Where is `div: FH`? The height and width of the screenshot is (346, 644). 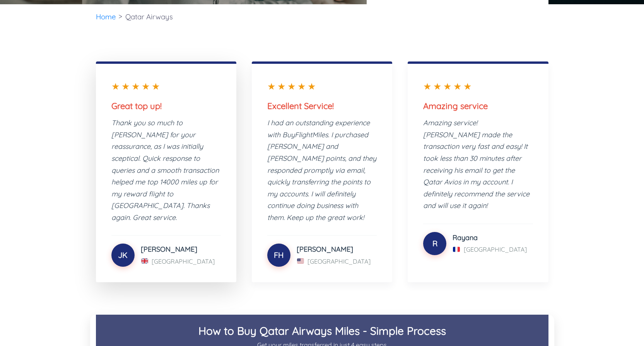 div: FH is located at coordinates (279, 255).